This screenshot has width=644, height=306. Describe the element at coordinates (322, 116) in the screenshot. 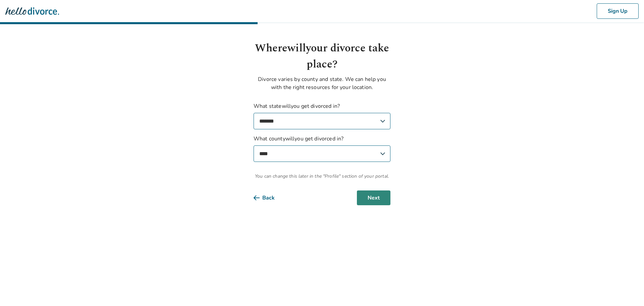

I see `label: What state will you get divorced in?` at that location.